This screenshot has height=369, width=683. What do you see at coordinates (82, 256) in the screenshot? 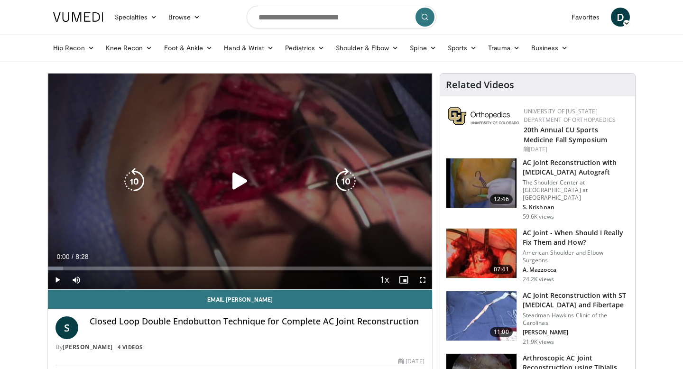
I see `span: 8:28` at bounding box center [82, 256].